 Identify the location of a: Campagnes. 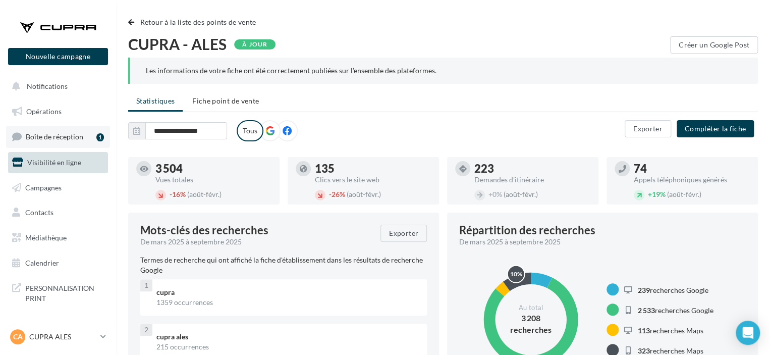
(58, 188).